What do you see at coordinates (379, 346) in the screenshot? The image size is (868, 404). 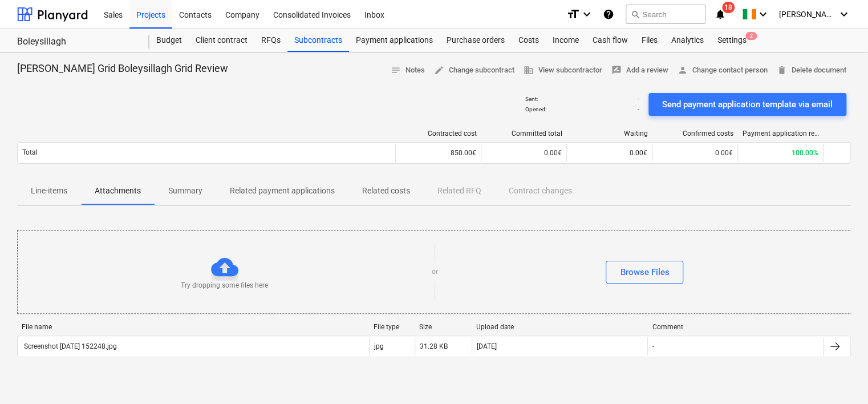 I see `div: jpg` at bounding box center [379, 346].